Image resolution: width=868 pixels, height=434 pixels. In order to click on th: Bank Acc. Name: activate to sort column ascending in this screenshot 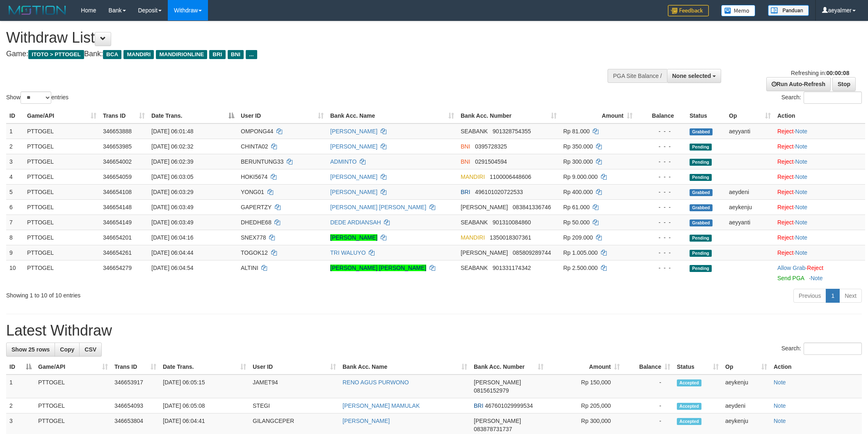, I will do `click(405, 366)`.